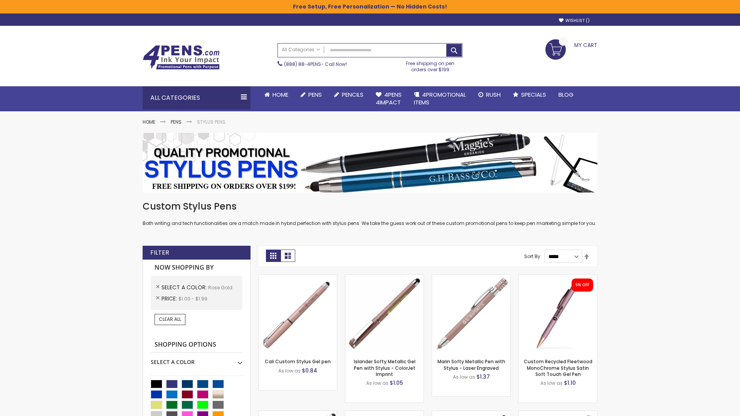  What do you see at coordinates (211, 122) in the screenshot?
I see `strong: Stylus Pens` at bounding box center [211, 122].